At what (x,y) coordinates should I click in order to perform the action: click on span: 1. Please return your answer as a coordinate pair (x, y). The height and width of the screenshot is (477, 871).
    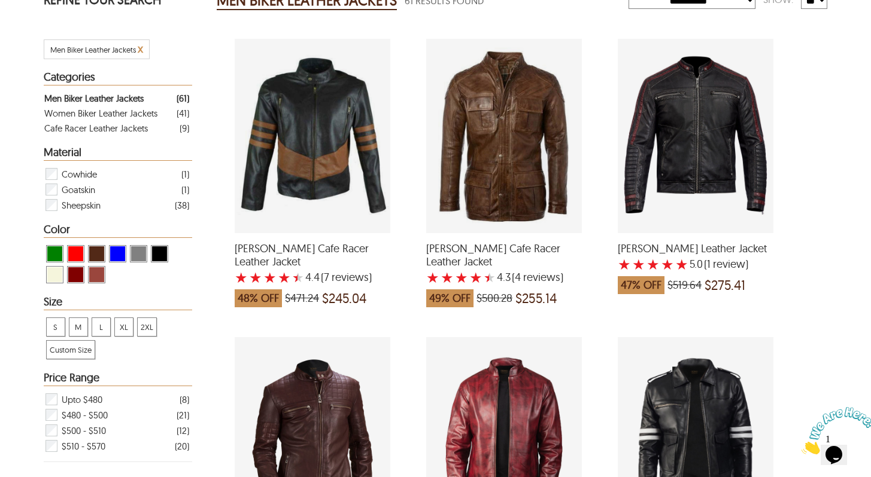
    Looking at the image, I should click on (7, 10).